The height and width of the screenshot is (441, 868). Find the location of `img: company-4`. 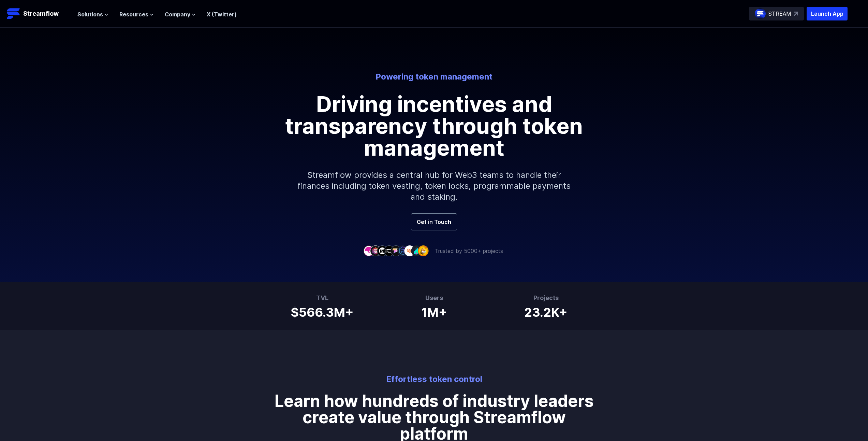

img: company-4 is located at coordinates (389, 250).